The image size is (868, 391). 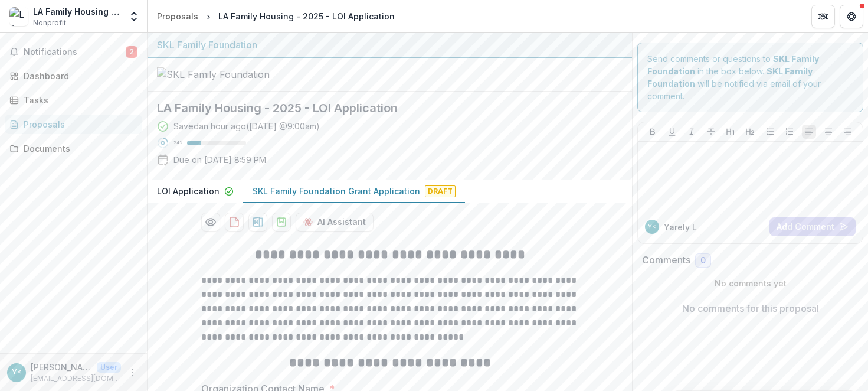 What do you see at coordinates (78, 100) in the screenshot?
I see `div: Tasks` at bounding box center [78, 100].